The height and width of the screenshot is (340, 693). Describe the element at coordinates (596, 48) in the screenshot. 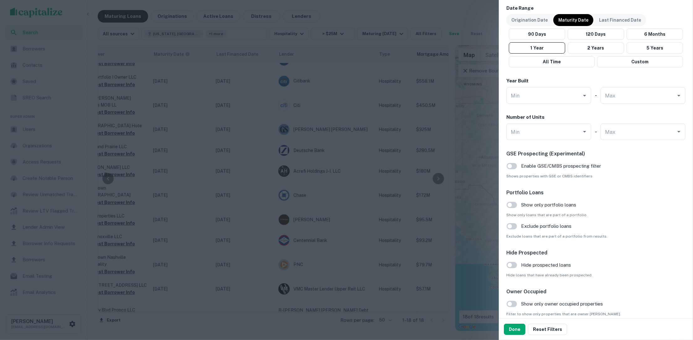

I see `button: 2 Years` at that location.